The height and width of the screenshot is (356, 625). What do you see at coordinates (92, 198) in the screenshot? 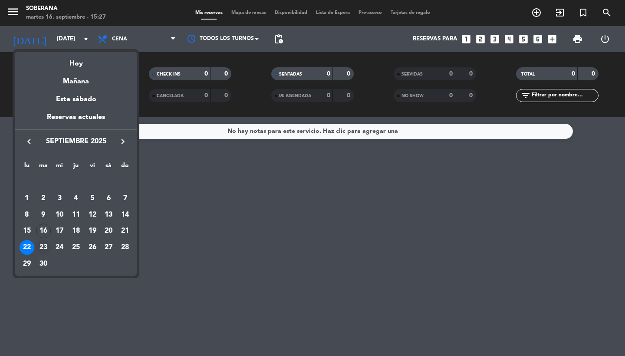
I see `div: 5` at bounding box center [92, 198].